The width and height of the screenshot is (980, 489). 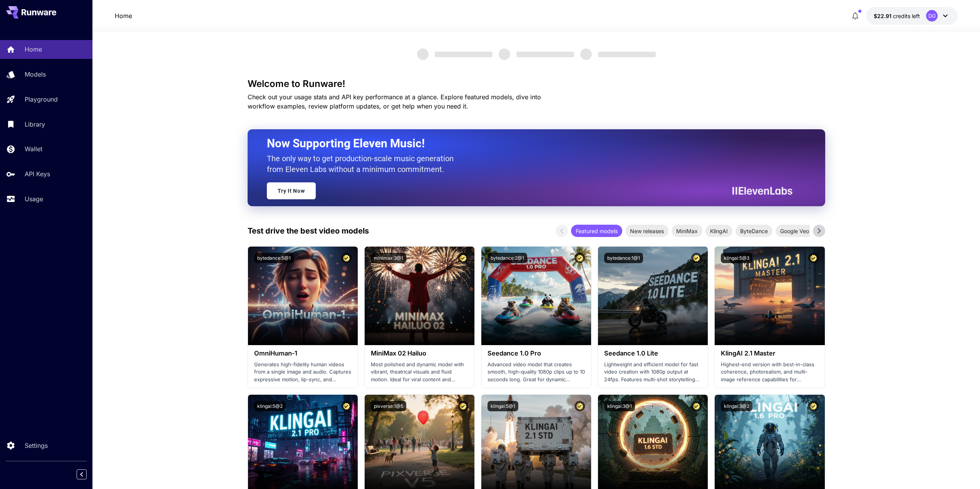 I want to click on span: credits left, so click(x=907, y=15).